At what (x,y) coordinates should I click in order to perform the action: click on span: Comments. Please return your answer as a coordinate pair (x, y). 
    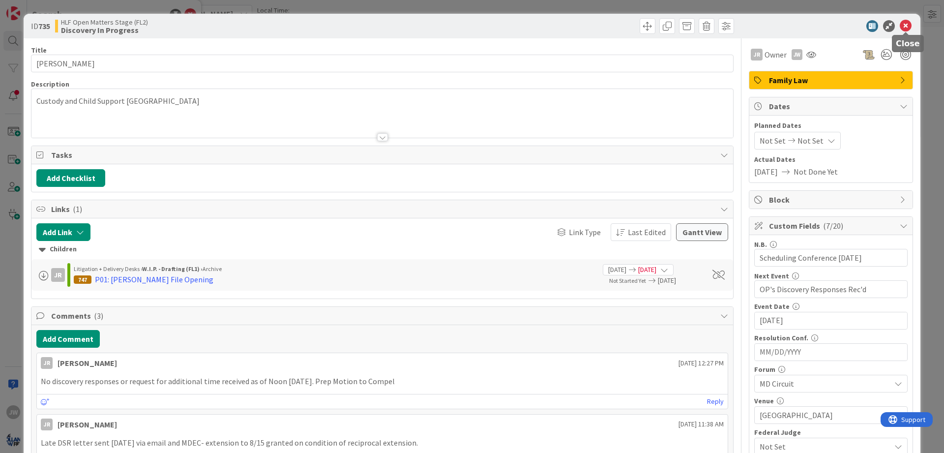
    Looking at the image, I should click on (383, 316).